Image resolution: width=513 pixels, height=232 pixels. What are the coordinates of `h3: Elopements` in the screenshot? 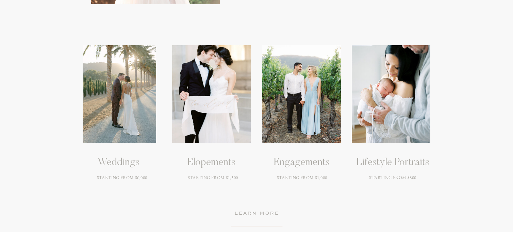 It's located at (211, 163).